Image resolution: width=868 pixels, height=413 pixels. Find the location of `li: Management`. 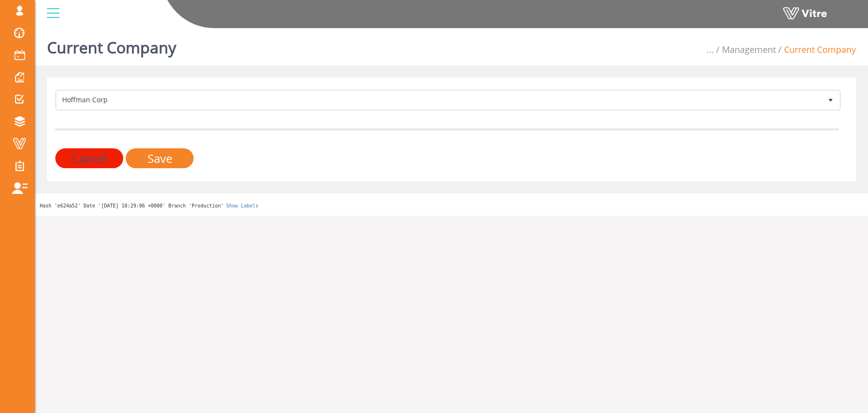

li: Management is located at coordinates (745, 50).